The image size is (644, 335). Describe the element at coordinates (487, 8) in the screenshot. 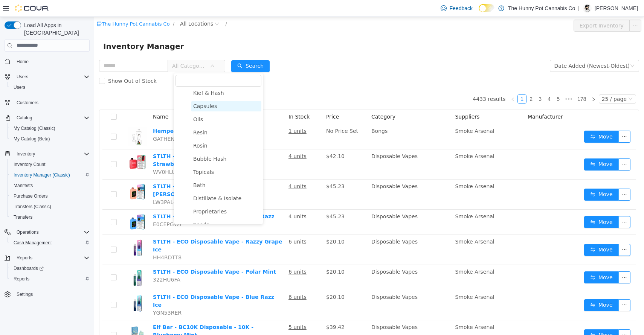

I see `input: Dark Mode` at that location.